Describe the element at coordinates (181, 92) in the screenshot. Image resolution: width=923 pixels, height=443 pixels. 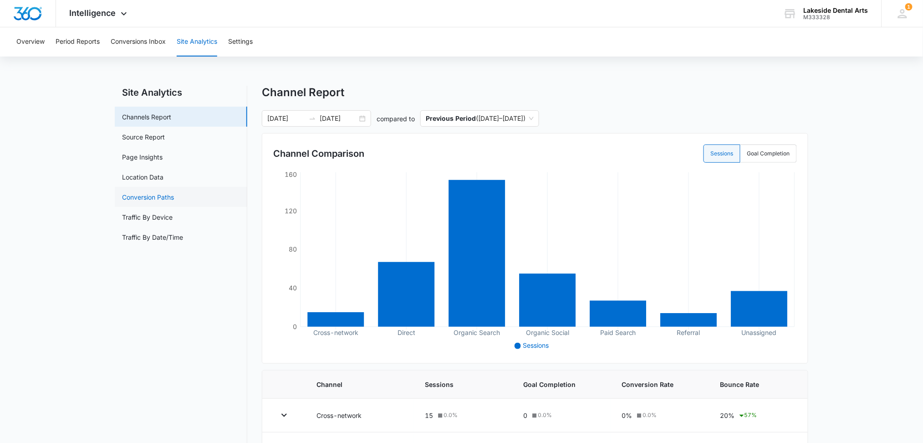
I see `h2: Site Analytics` at that location.